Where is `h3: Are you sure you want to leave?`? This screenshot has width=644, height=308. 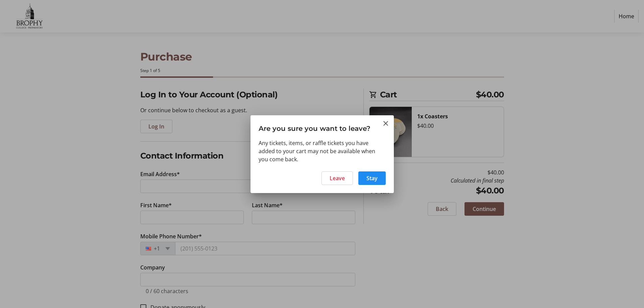
h3: Are you sure you want to leave? is located at coordinates (322, 127).